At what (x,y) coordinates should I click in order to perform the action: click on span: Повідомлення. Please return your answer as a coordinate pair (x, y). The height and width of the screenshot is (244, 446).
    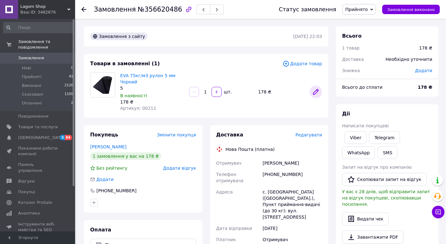
    Looking at the image, I should click on (33, 116).